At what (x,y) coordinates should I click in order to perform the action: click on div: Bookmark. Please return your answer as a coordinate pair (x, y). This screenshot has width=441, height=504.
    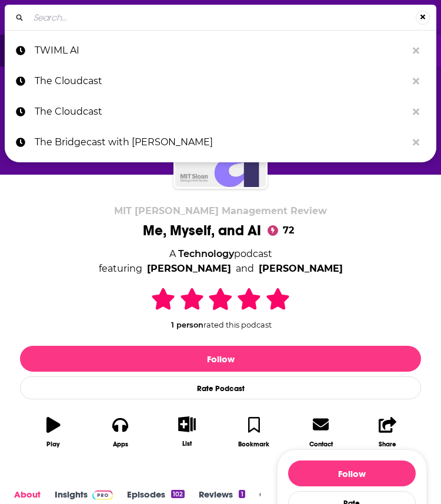
    Looking at the image, I should click on (253, 444).